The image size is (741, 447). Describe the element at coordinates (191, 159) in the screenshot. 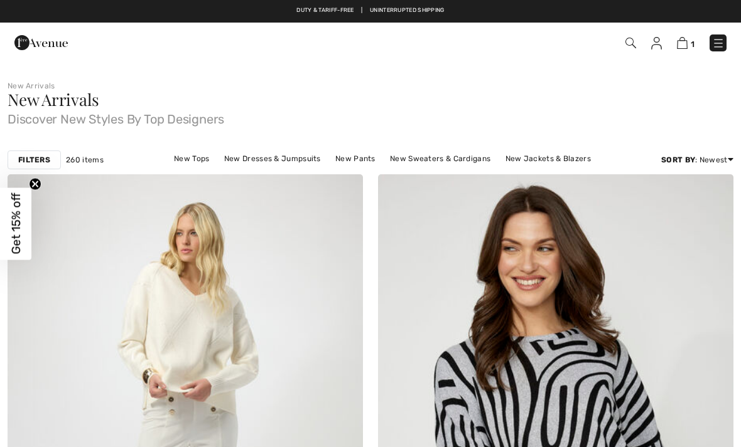

I see `a: New Tops` at that location.